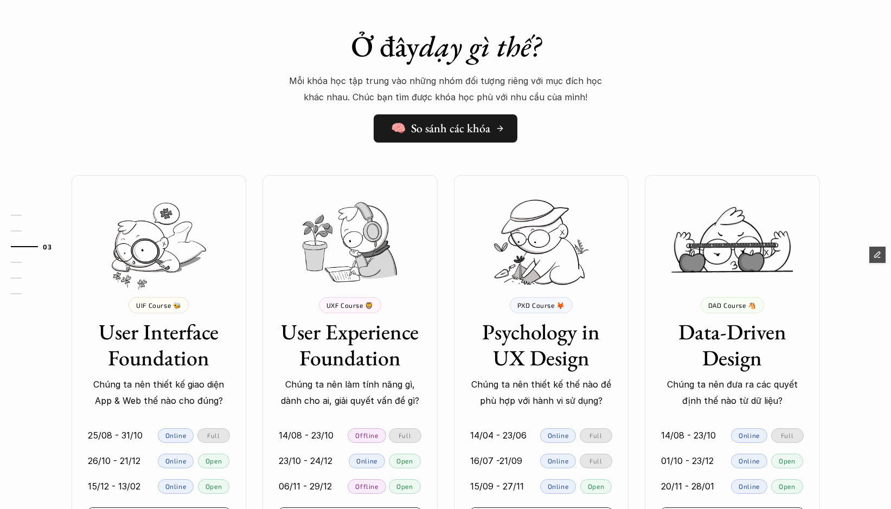 The height and width of the screenshot is (509, 891). I want to click on h3: Data-Driven Design, so click(732, 345).